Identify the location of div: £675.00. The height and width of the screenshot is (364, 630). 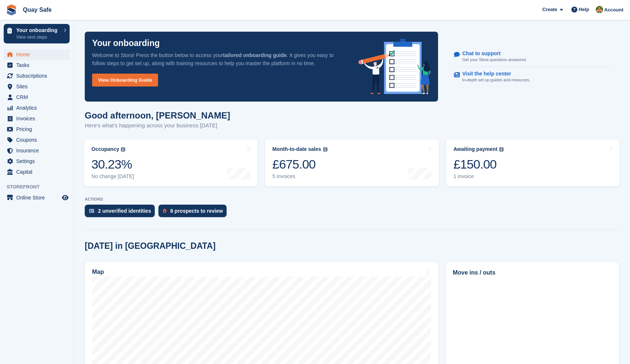
(300, 164).